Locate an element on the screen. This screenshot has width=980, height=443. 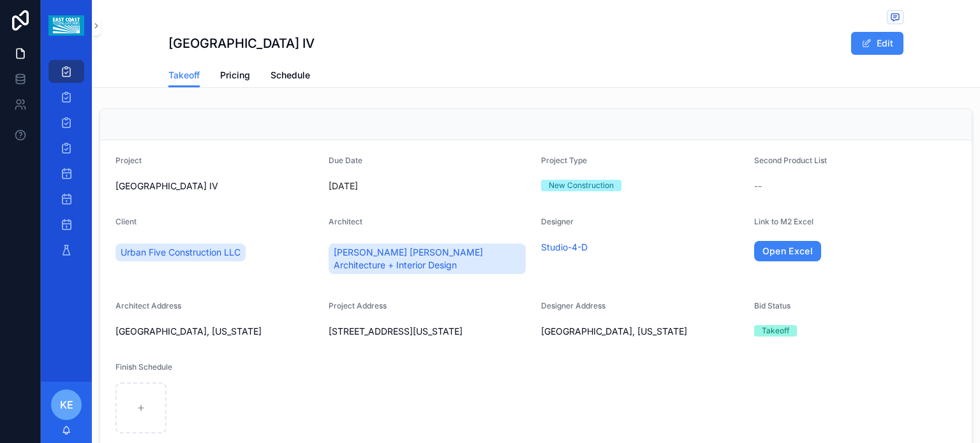
span: Project is located at coordinates (128, 160).